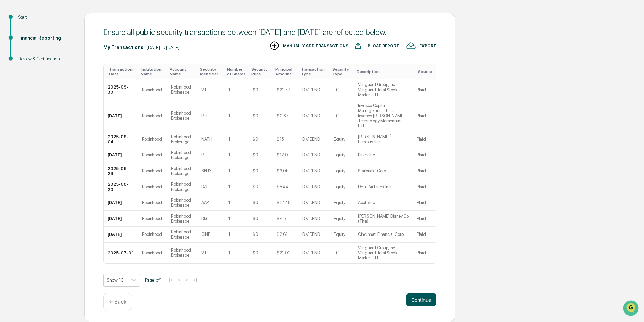 The image size is (644, 322). Describe the element at coordinates (280, 139) in the screenshot. I see `div: $15` at that location.